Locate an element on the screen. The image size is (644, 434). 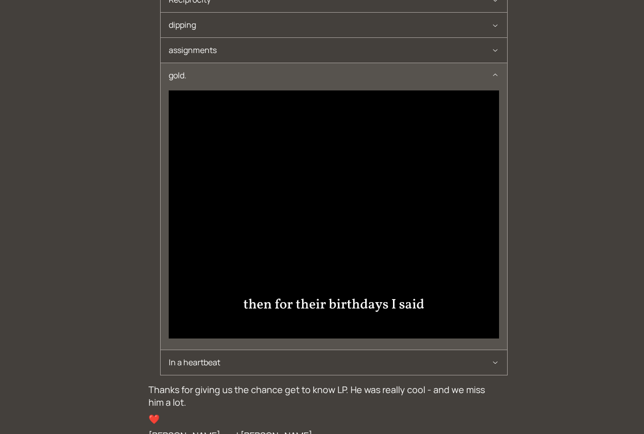
button: dipping is located at coordinates (334, 25).